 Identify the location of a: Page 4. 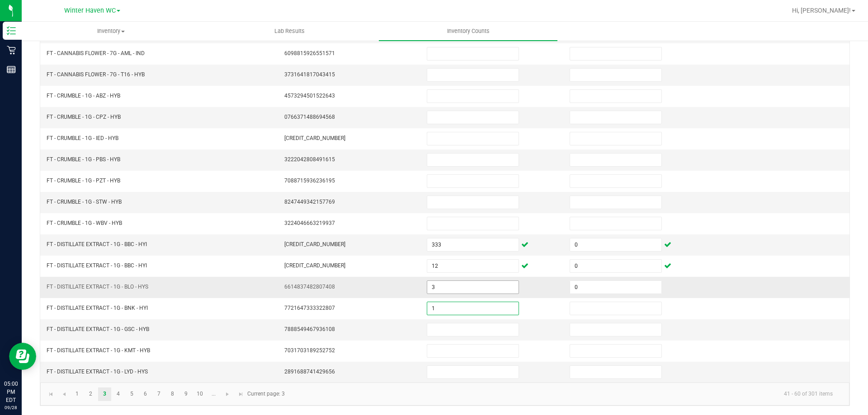
(118, 394).